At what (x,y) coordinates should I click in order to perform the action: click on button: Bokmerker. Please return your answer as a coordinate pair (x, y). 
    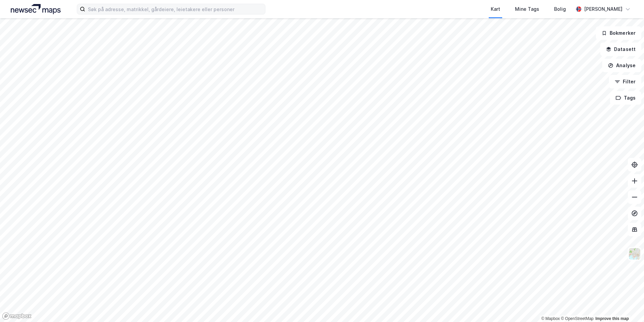
    Looking at the image, I should click on (618, 33).